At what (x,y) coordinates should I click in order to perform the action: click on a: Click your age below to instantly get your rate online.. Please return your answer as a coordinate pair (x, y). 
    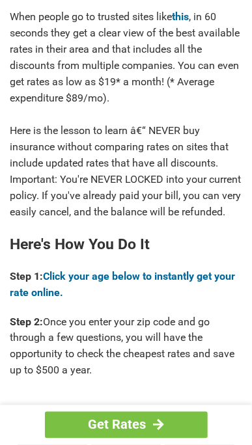
    Looking at the image, I should click on (122, 284).